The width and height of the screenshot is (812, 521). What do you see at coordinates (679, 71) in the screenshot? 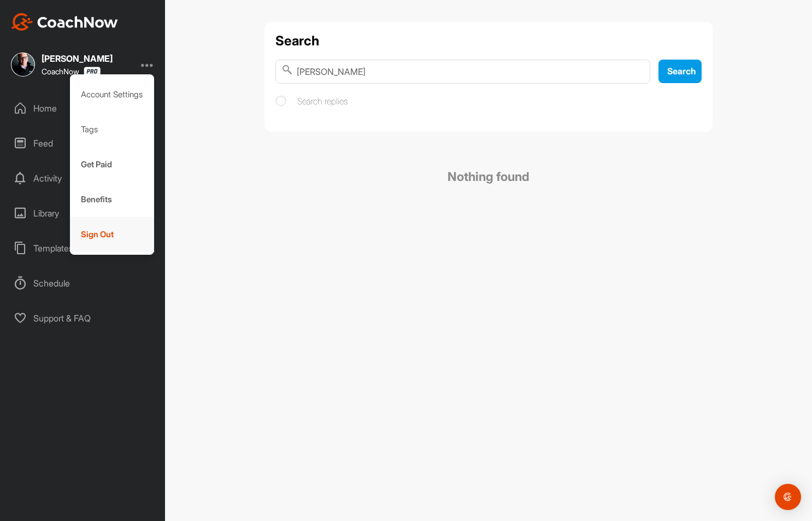
I see `button: Search` at bounding box center [679, 71].